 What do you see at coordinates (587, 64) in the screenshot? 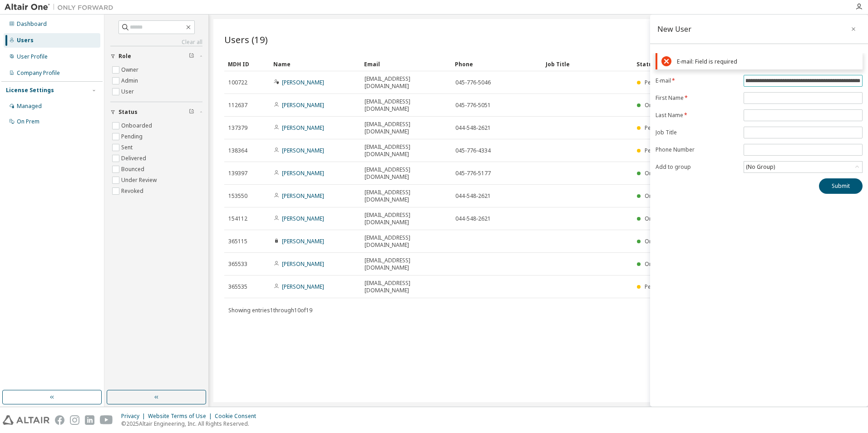
I see `div: Job Title` at bounding box center [587, 64].